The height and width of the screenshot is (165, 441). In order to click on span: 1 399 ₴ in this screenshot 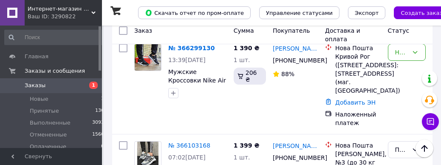, I will do `click(246, 145)`.